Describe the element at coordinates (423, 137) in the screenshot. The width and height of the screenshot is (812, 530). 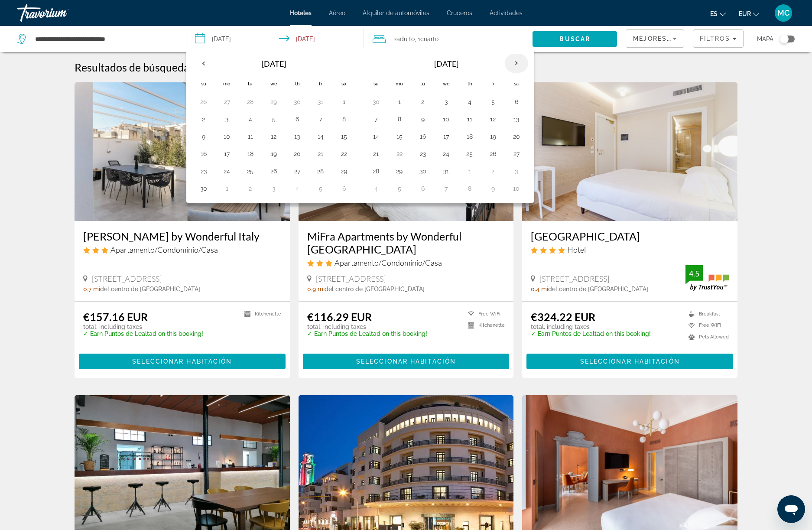
I see `button: Day 16` at that location.